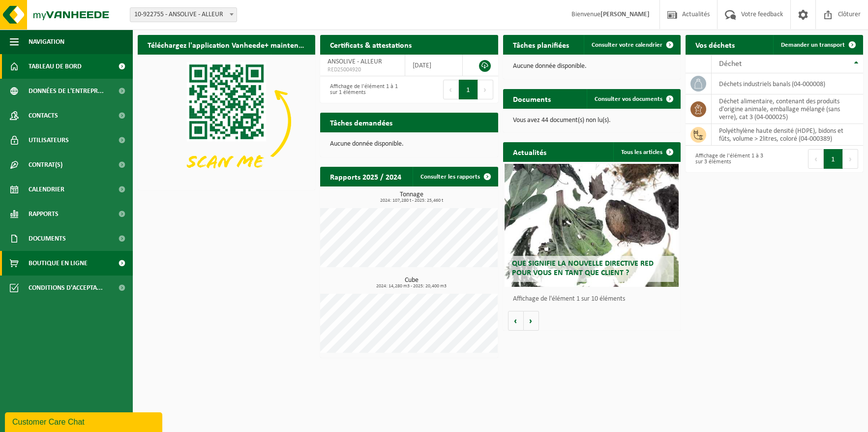  I want to click on div: Affichage de l'élément 1 à 1 sur 1 éléments, so click(364, 89).